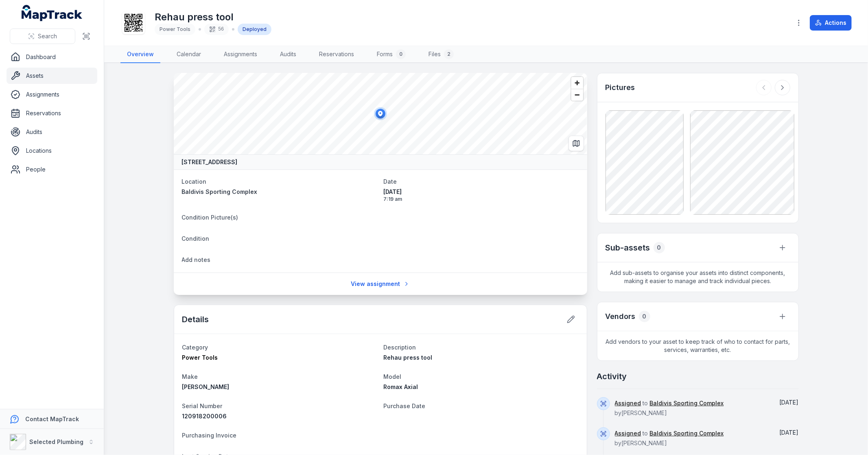  Describe the element at coordinates (401, 386) in the screenshot. I see `span: Romax Axial` at that location.